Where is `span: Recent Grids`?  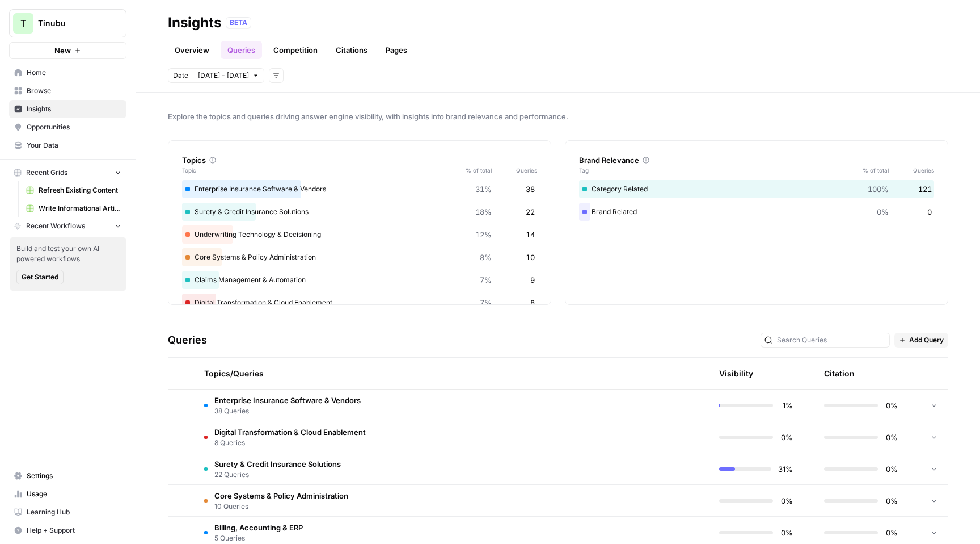 span: Recent Grids is located at coordinates (46, 173).